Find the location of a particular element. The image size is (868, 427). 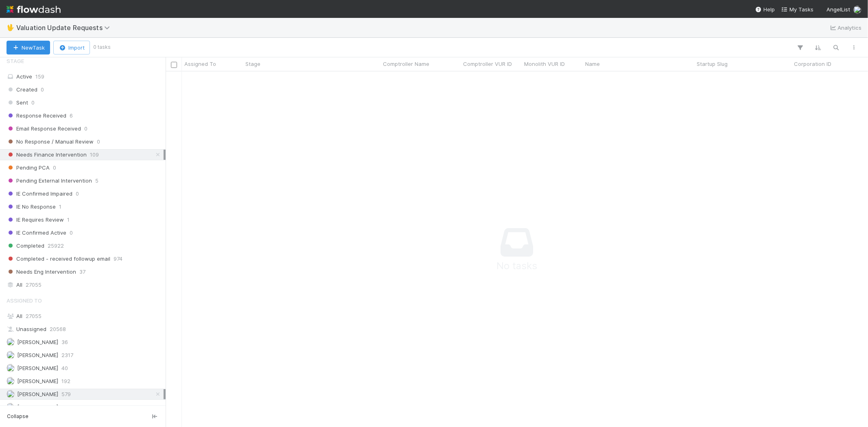

small: 0 tasks is located at coordinates (102, 47).